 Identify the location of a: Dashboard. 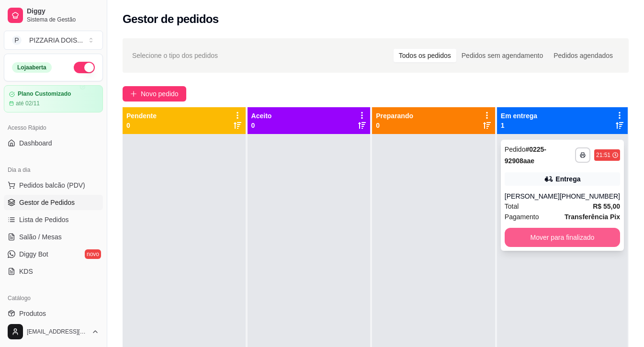
(53, 143).